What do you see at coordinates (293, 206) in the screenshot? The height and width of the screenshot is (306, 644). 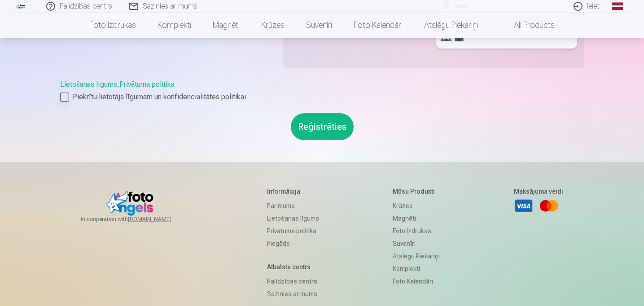 I see `a: Par mums` at bounding box center [293, 206].